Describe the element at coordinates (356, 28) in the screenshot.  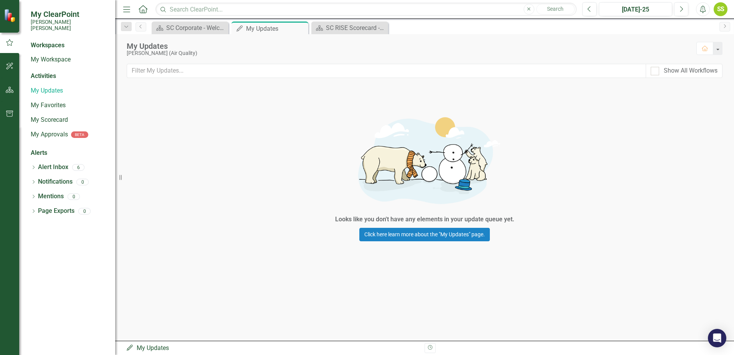
I see `div: SC RISE Scorecard - Welcome to ClearPoint` at that location.